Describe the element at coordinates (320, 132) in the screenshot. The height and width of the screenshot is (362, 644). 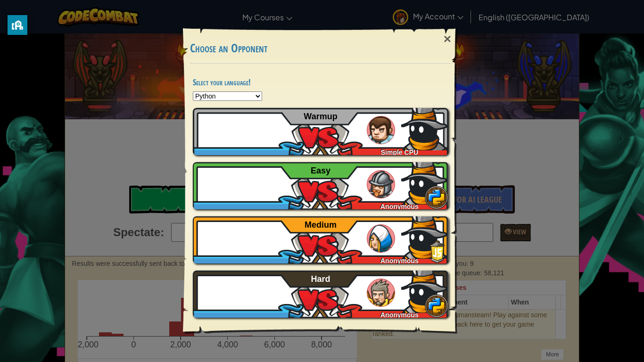
I see `a: Simple CPU` at that location.